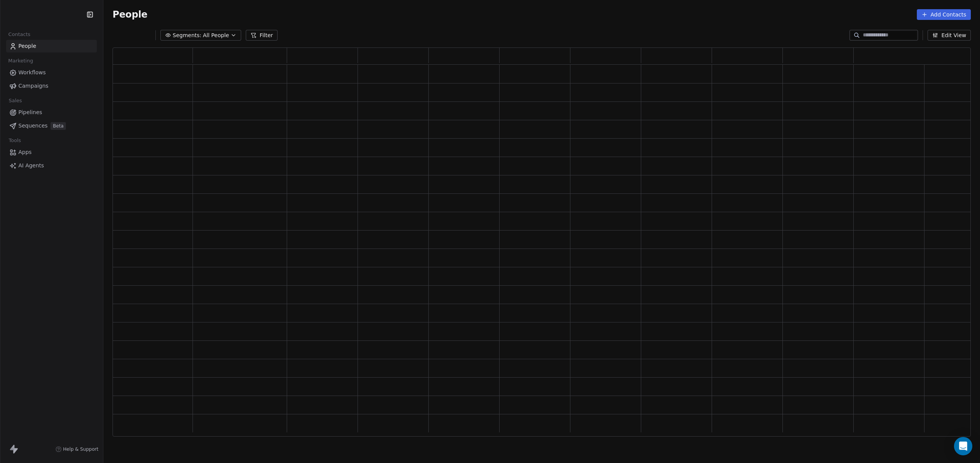 The height and width of the screenshot is (463, 980). Describe the element at coordinates (58, 126) in the screenshot. I see `span: Beta` at that location.